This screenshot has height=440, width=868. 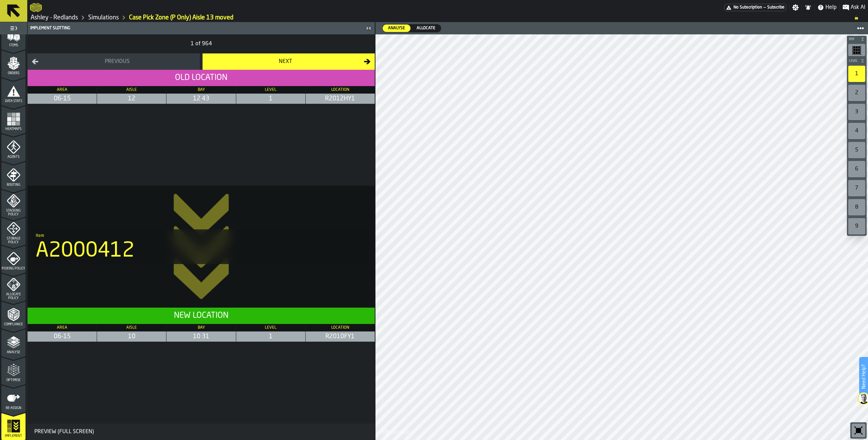 What do you see at coordinates (131, 337) in the screenshot?
I see `span: 10` at bounding box center [131, 337].